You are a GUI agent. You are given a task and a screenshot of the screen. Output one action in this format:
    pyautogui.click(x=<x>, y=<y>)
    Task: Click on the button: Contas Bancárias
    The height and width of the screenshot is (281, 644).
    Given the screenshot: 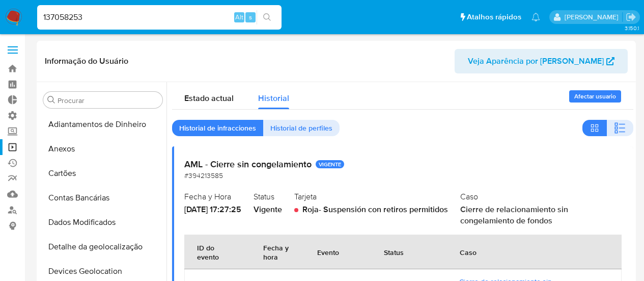 What is the action you would take?
    pyautogui.click(x=103, y=198)
    